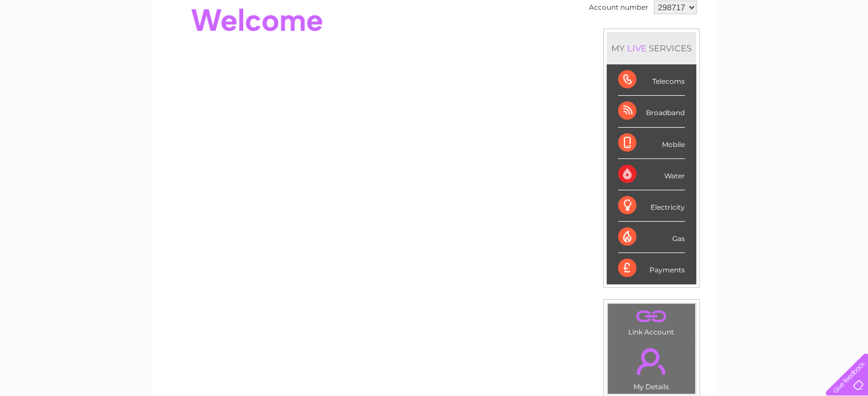 The height and width of the screenshot is (396, 868). Describe the element at coordinates (651, 321) in the screenshot. I see `td: Link Account` at that location.